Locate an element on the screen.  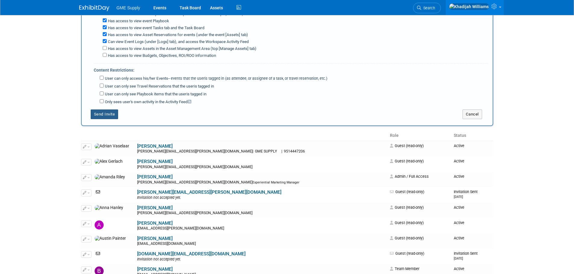
button: Send Invite is located at coordinates (105, 114).